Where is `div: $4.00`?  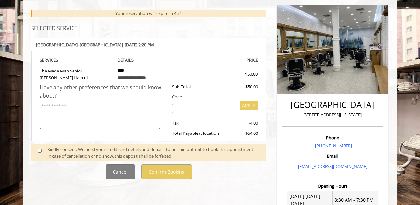 div: $4.00 is located at coordinates (242, 123).